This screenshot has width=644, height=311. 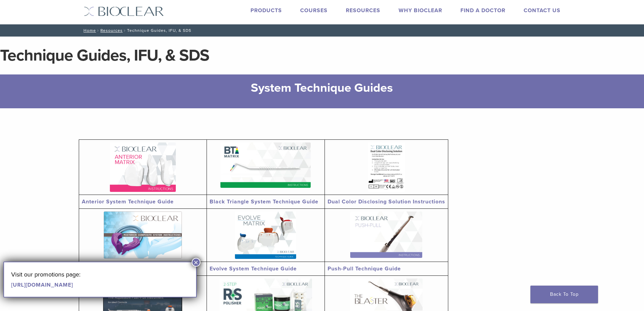 I want to click on nav: Technique Guides, IFU, & SDS, so click(x=322, y=31).